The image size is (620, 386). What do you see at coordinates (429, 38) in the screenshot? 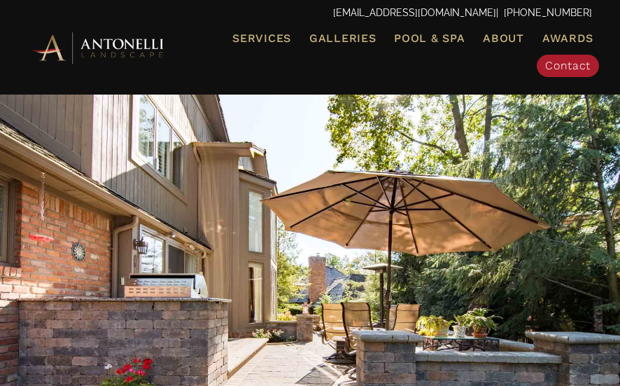
I see `span: Pool & Spa` at bounding box center [429, 38].